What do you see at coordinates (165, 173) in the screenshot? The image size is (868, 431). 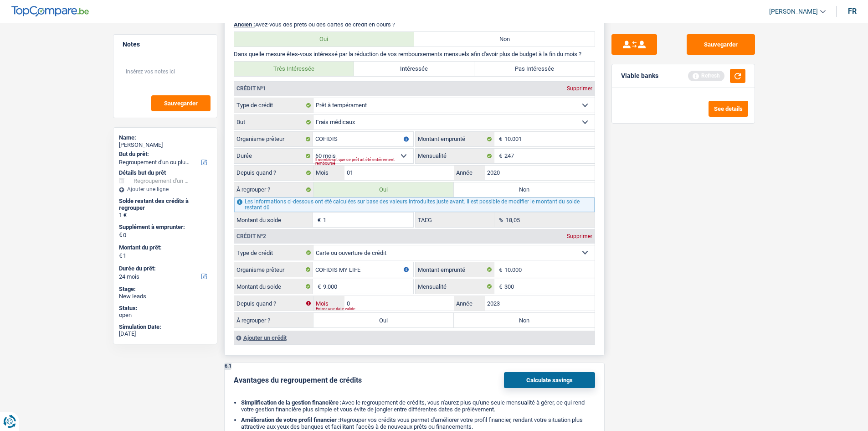 I see `div: Détails but du prêt` at bounding box center [165, 173].